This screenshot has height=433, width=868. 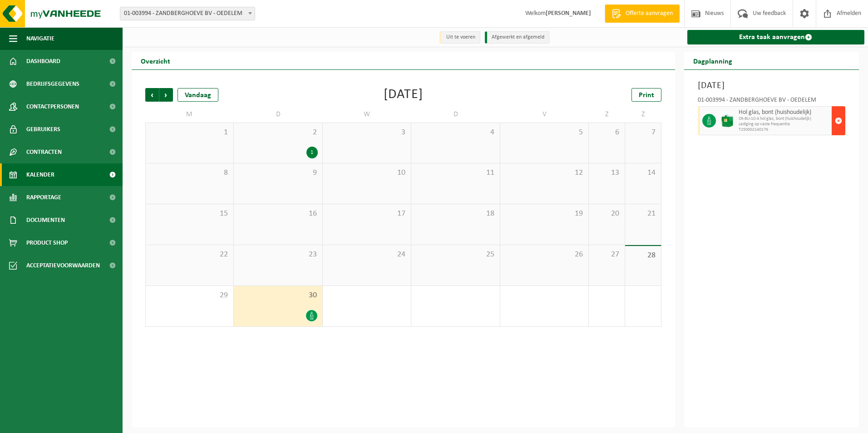 What do you see at coordinates (455, 214) in the screenshot?
I see `span: 18` at bounding box center [455, 214].